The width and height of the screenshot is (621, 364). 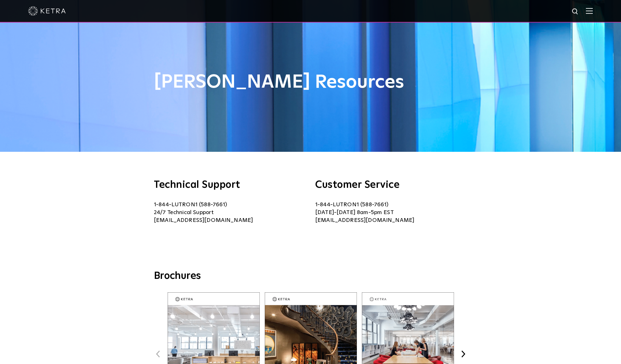 I want to click on h3: Technical Support, so click(x=230, y=185).